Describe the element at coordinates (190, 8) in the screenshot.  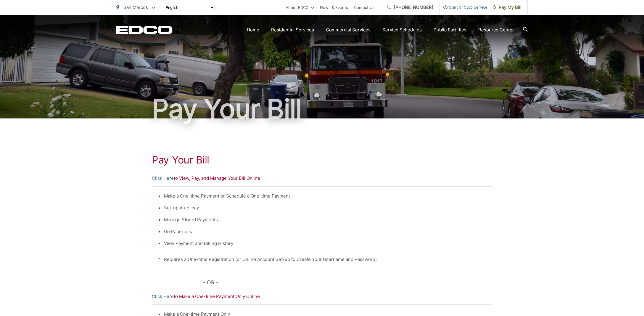
I see `select: Select a language` at that location.